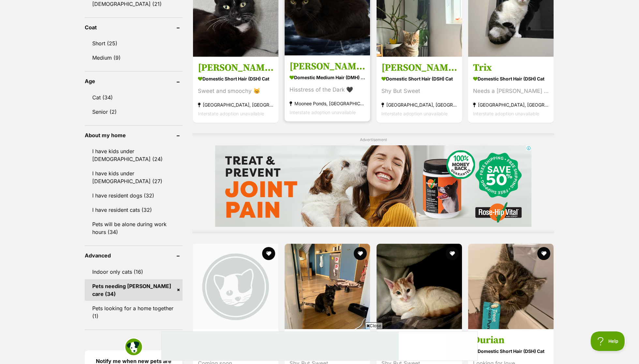 The width and height of the screenshot is (639, 364). I want to click on header: Advanced, so click(134, 256).